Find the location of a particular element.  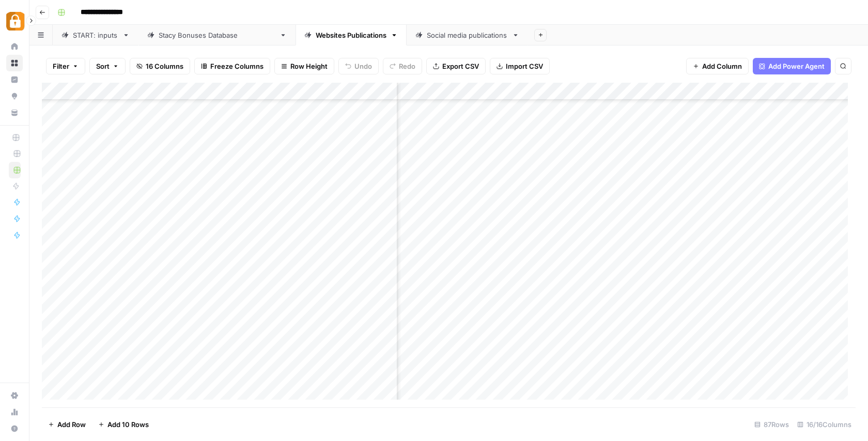

button: Add 10 Rows is located at coordinates (124, 425).